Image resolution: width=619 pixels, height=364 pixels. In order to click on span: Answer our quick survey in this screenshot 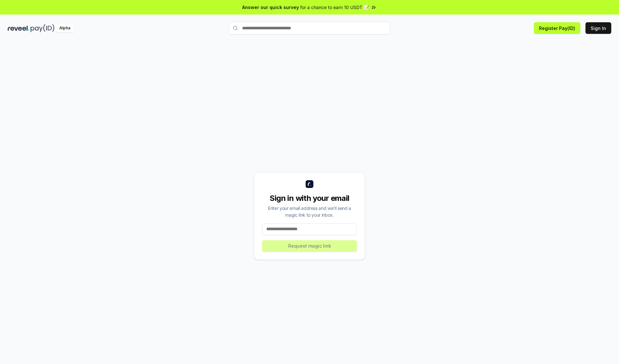, I will do `click(270, 7)`.